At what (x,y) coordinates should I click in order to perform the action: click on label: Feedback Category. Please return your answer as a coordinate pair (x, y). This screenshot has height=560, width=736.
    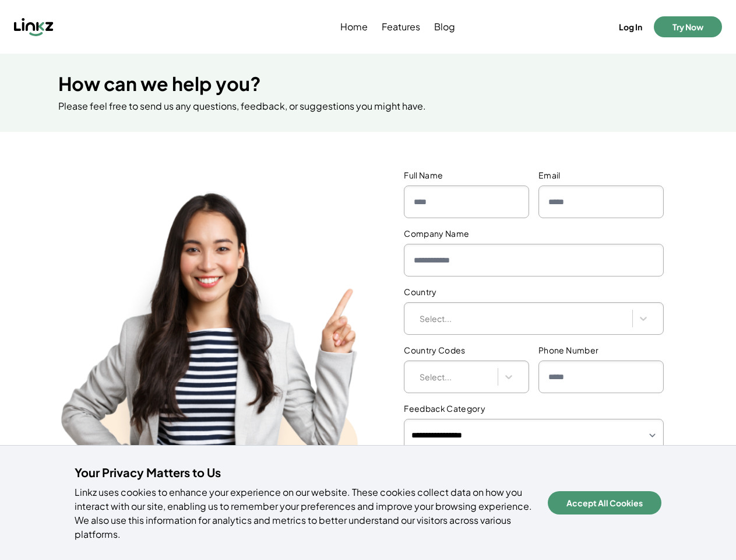
    Looking at the image, I should click on (534, 408).